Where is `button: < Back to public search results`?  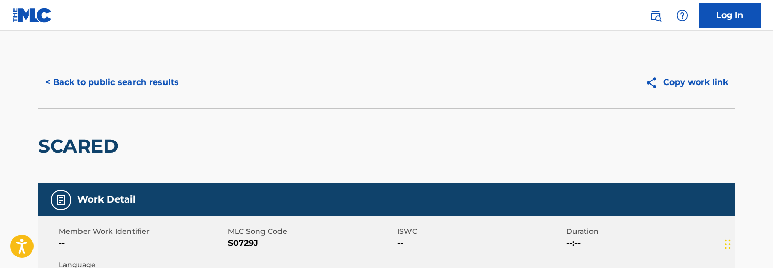
button: < Back to public search results is located at coordinates (112, 83).